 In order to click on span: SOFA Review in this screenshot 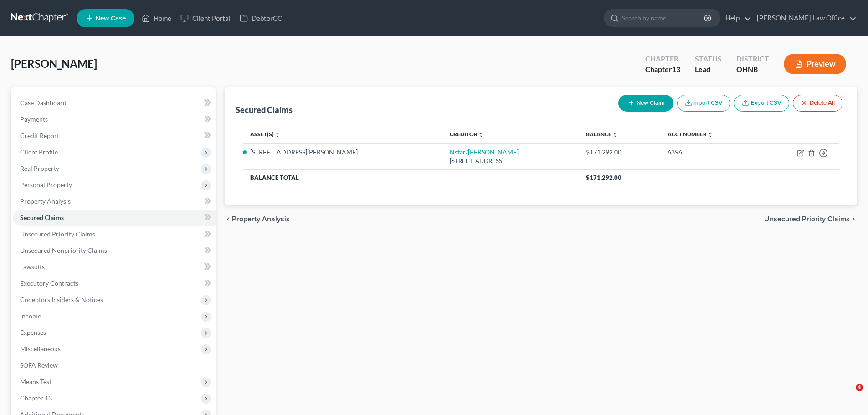, I will do `click(39, 365)`.